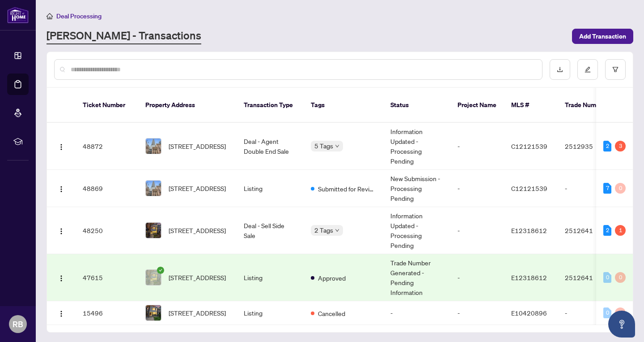  What do you see at coordinates (50, 16) in the screenshot?
I see `span: home` at bounding box center [50, 16].